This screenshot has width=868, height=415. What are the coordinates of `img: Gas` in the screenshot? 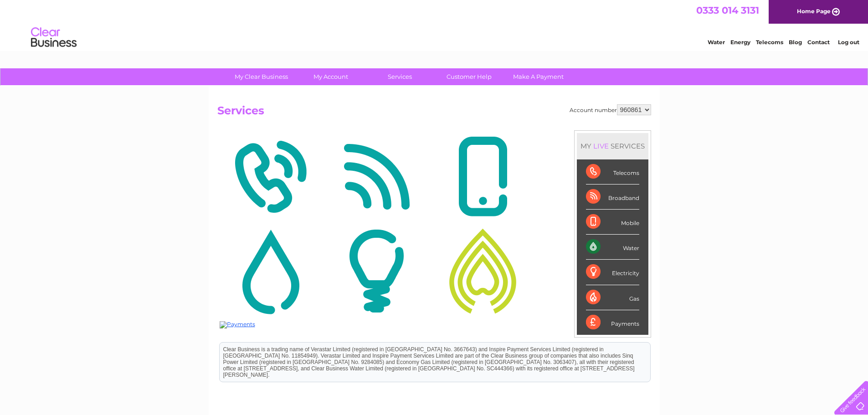 It's located at (482, 271).